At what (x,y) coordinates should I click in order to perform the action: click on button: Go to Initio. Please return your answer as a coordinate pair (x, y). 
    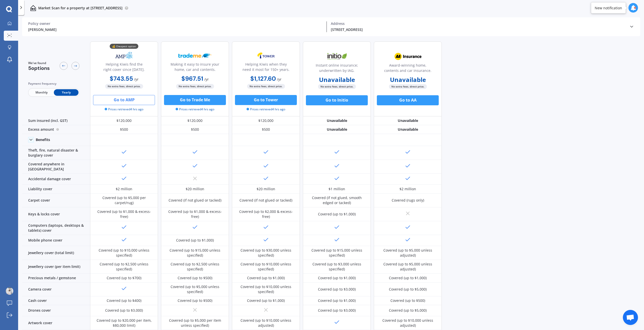
    Looking at the image, I should click on (337, 100).